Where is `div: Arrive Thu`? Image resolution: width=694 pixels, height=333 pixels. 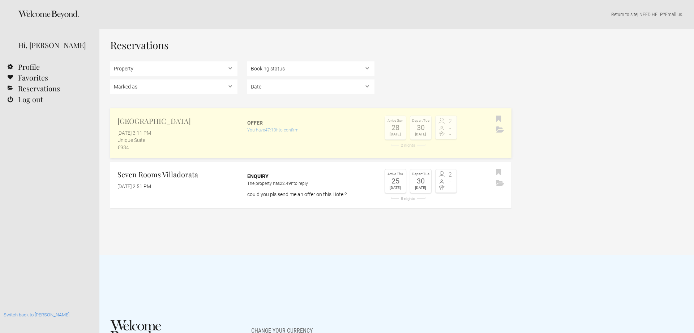 div: Arrive Thu is located at coordinates (395, 174).